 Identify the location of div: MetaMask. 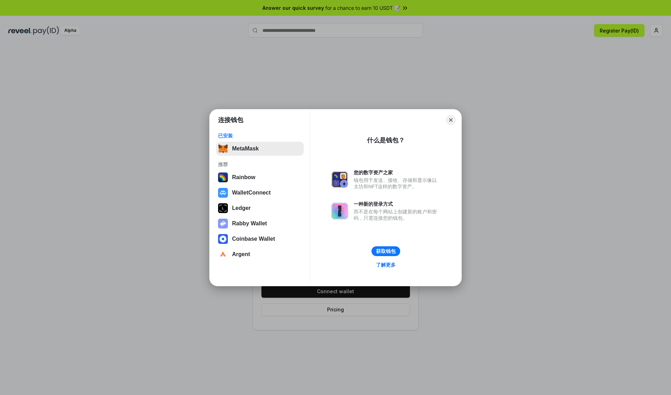
(245, 149).